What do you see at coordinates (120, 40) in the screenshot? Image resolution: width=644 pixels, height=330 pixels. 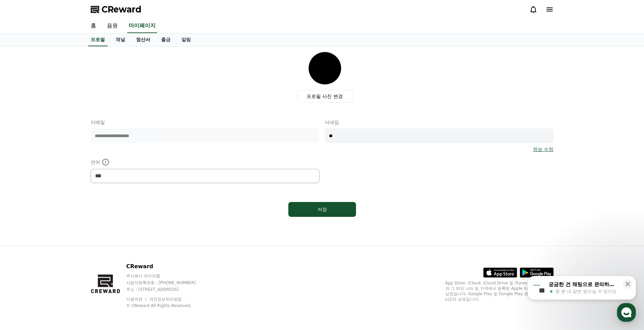 I see `a: 채널` at bounding box center [120, 40].